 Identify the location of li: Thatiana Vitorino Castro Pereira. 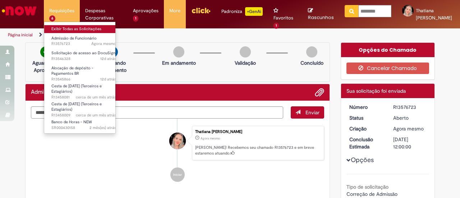
(178, 143).